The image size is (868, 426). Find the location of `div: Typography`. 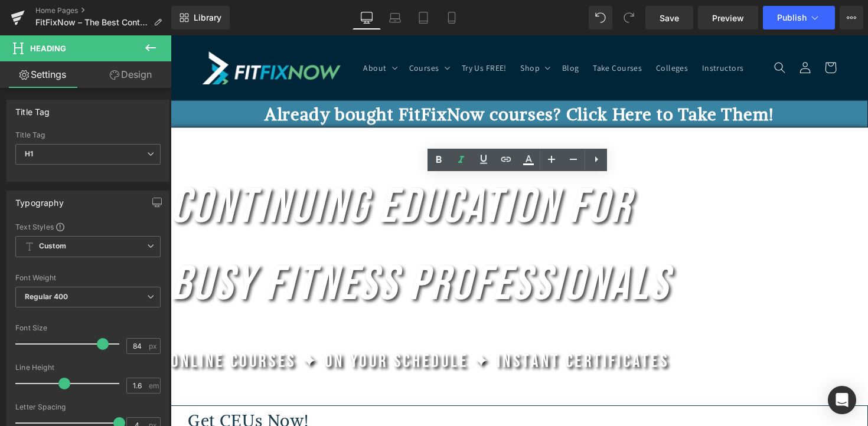

div: Typography is located at coordinates (40, 200).